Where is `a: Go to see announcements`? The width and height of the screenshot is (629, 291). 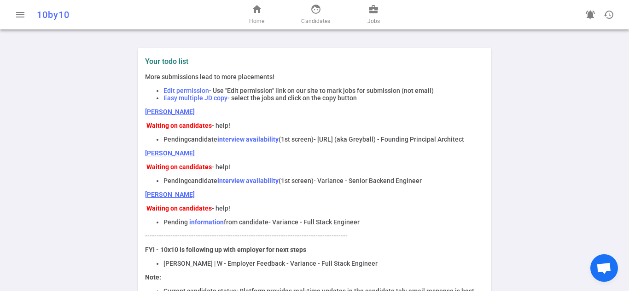
a: Go to see announcements is located at coordinates (590, 15).